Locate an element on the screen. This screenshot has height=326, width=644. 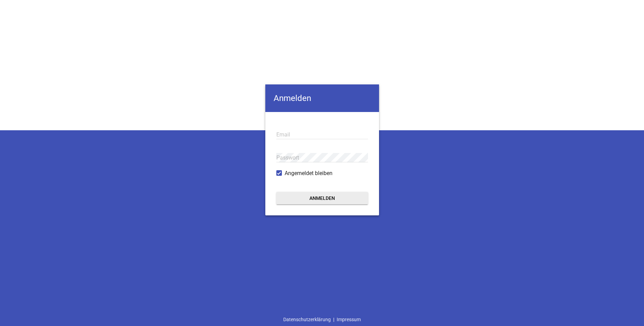
a: Datenschutzerklärung is located at coordinates (307, 319).